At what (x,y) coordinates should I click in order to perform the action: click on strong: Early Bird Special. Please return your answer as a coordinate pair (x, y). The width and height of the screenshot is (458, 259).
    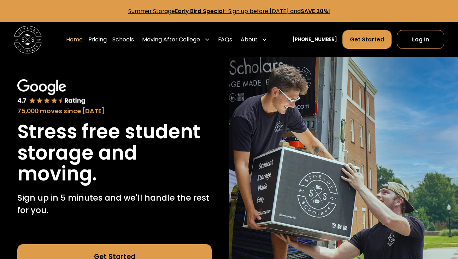
    Looking at the image, I should click on (199, 11).